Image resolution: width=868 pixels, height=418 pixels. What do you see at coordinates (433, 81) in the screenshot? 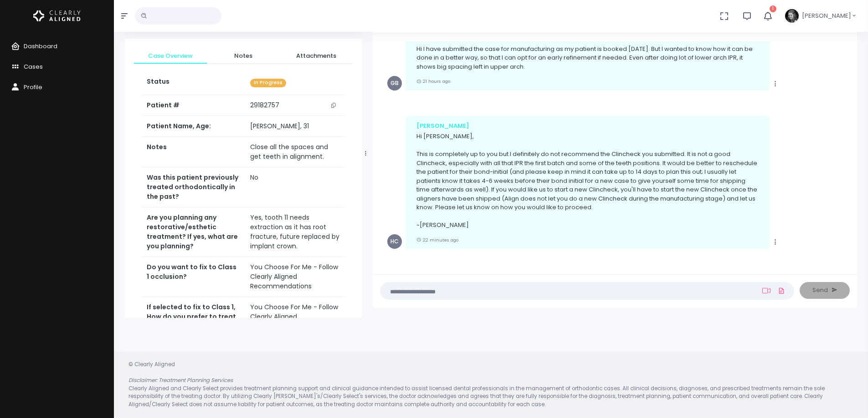
I see `small: 21 hours ago` at bounding box center [433, 81].